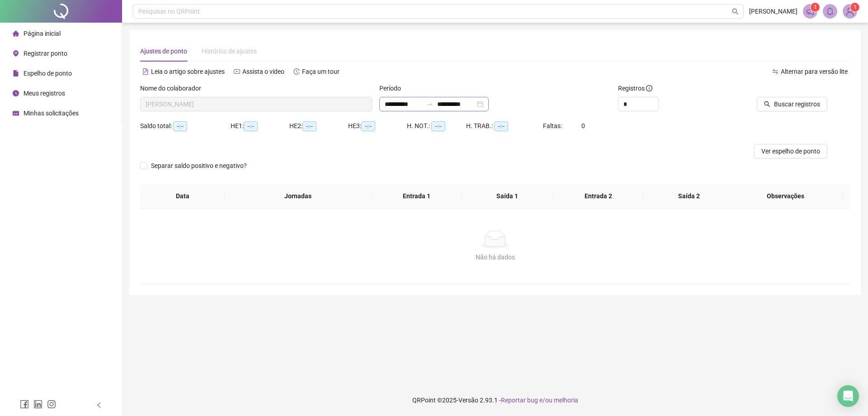  What do you see at coordinates (185, 125) in the screenshot?
I see `div: Saldo total:` at bounding box center [185, 125].